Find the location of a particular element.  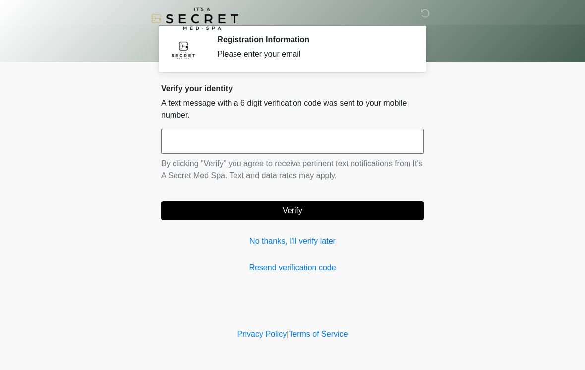

div: Please enter your email is located at coordinates (313, 54).